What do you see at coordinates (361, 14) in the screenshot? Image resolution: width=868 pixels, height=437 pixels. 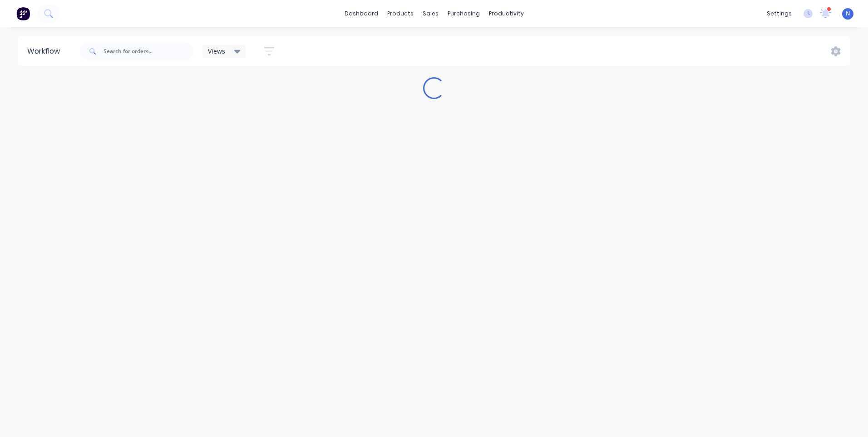 I see `a: dashboard` at bounding box center [361, 14].